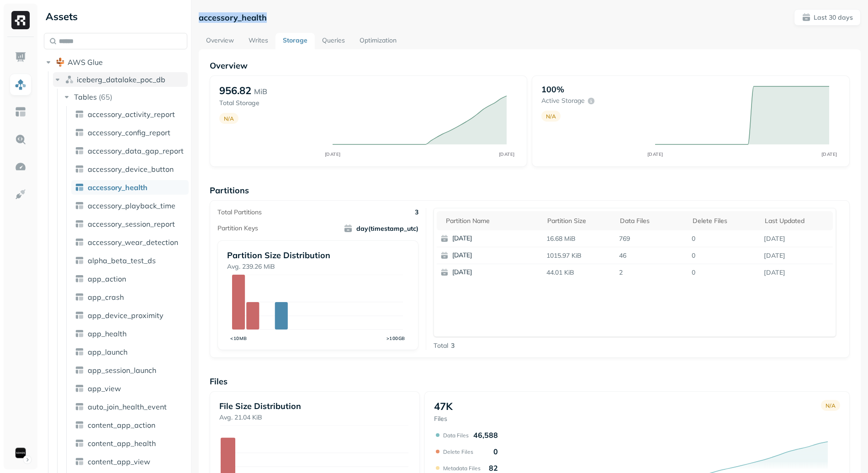 This screenshot has width=868, height=473. I want to click on p: 46, so click(651, 255).